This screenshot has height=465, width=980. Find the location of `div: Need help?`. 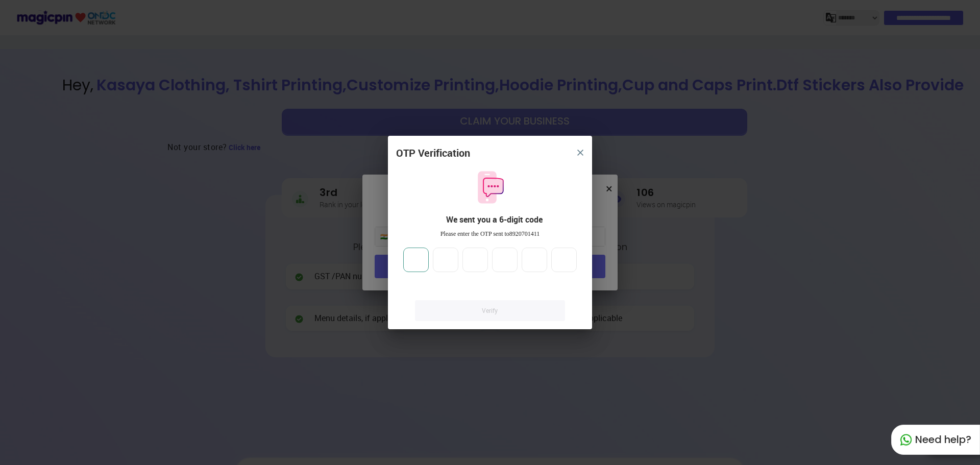

div: Need help? is located at coordinates (936, 439).